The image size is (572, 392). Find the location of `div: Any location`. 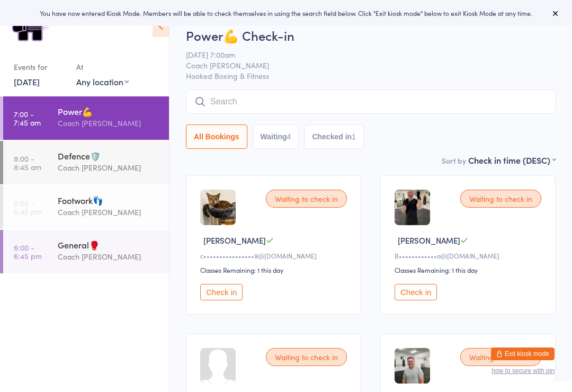

div: Any location is located at coordinates (102, 82).